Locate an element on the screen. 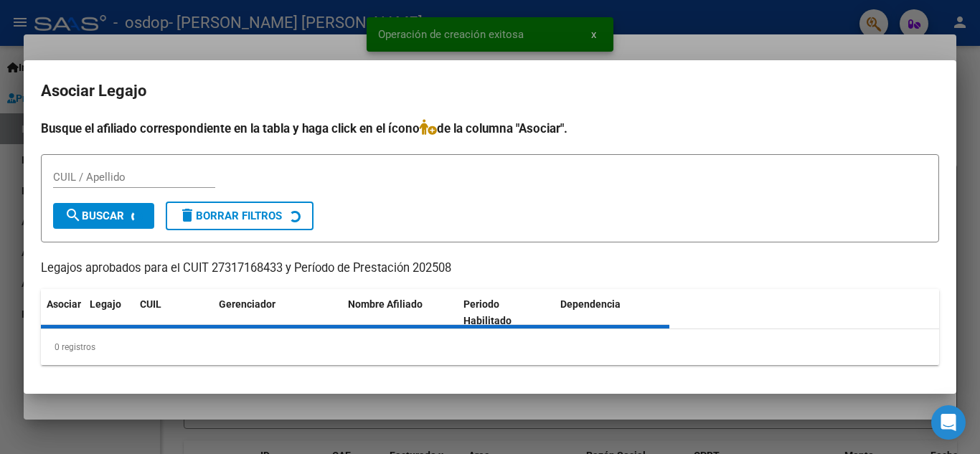  span: Periodo Habilitado is located at coordinates (487, 312).